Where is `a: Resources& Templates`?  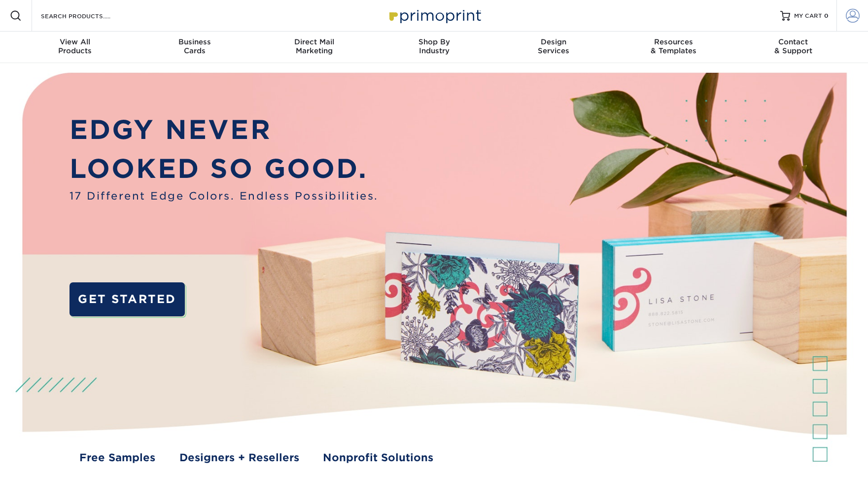 a: Resources& Templates is located at coordinates (673, 47).